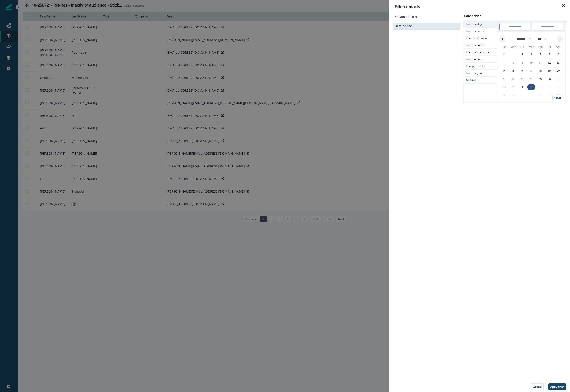  What do you see at coordinates (558, 55) in the screenshot?
I see `span: 6` at bounding box center [558, 55].